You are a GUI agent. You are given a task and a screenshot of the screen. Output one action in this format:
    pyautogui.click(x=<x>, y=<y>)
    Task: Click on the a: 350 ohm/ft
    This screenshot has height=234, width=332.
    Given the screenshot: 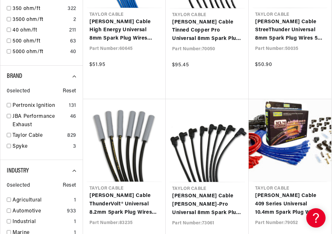 What is the action you would take?
    pyautogui.click(x=39, y=9)
    